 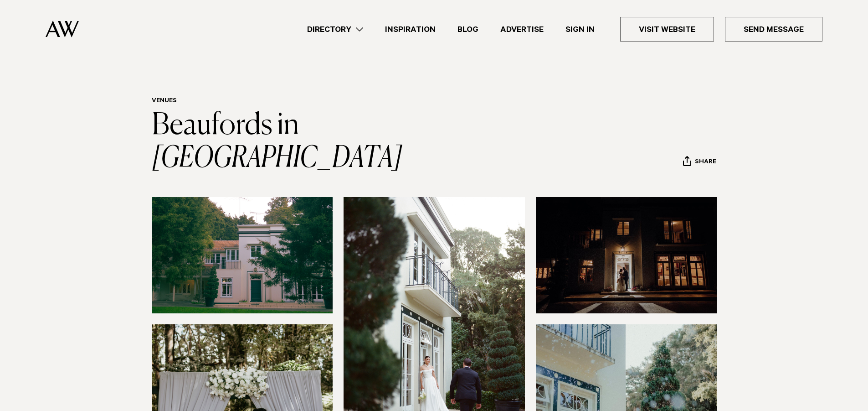 I want to click on span: Share, so click(x=705, y=162).